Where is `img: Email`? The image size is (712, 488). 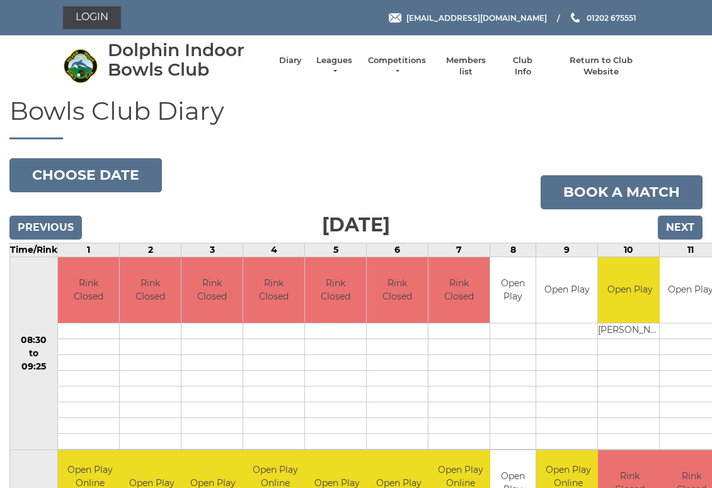 img: Email is located at coordinates (395, 18).